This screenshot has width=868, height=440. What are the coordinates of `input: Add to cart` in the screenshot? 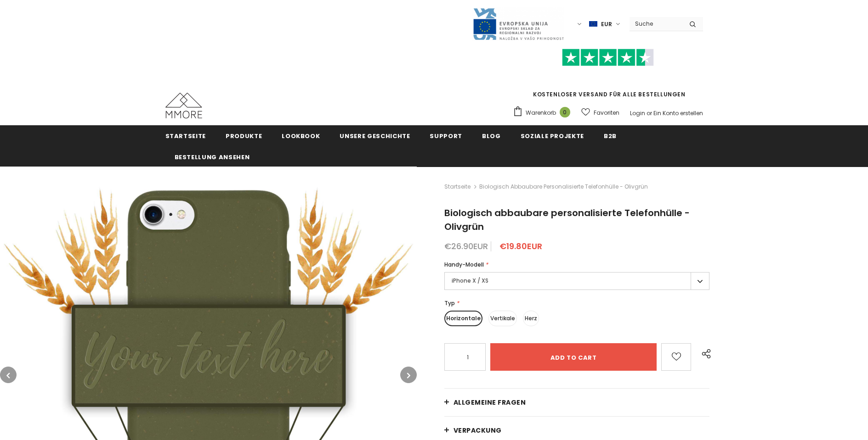 It's located at (573, 357).